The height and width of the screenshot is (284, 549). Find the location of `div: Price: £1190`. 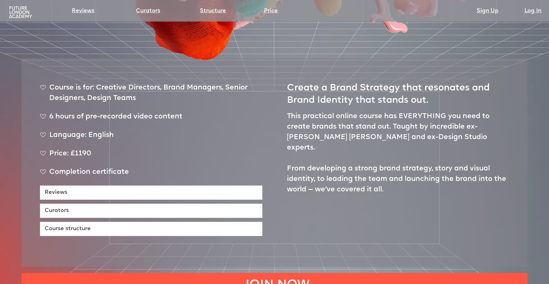

div: Price: £1190 is located at coordinates (151, 156).